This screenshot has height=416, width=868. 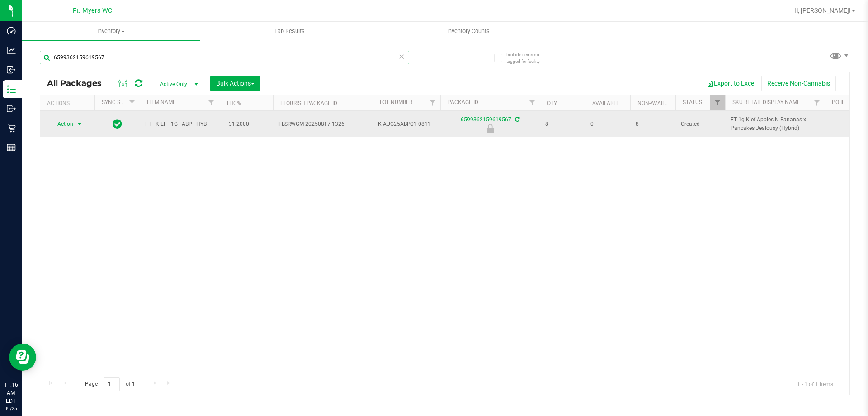 I want to click on span: Lab Results, so click(x=289, y=31).